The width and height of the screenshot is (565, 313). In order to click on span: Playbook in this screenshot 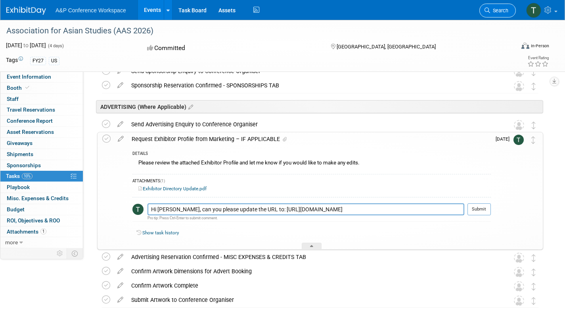, I will do `click(18, 187)`.